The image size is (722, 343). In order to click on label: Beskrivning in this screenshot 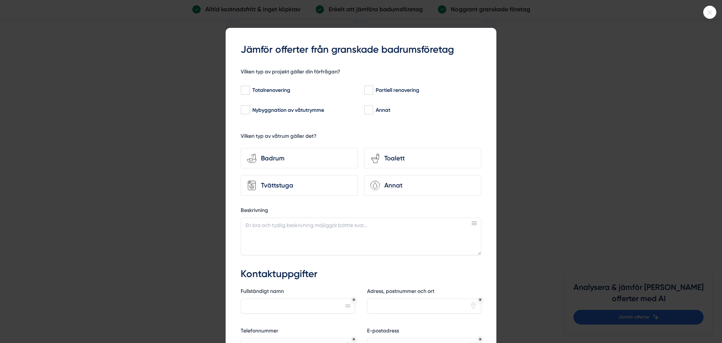, I will do `click(361, 211)`.